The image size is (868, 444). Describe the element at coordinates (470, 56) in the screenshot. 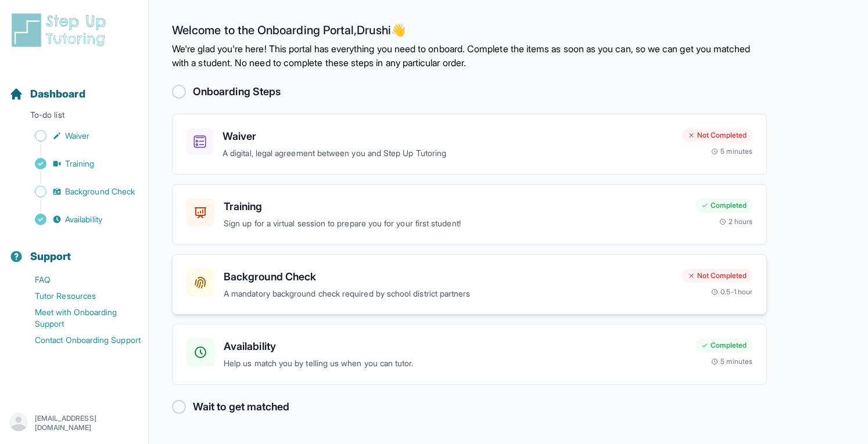

I see `p: We're glad you're here! This portal has everything you need to onboard. Complete the items as soo...` at that location.